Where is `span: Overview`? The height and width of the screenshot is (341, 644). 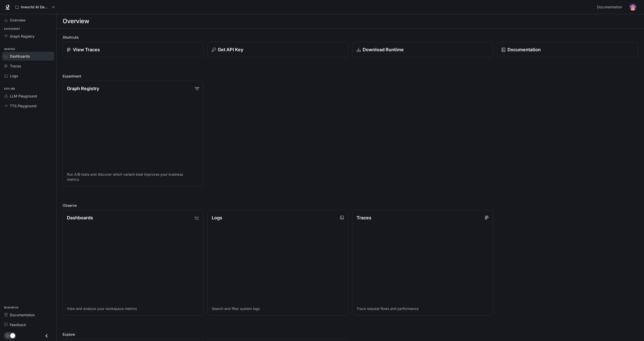
span: Overview is located at coordinates (18, 20).